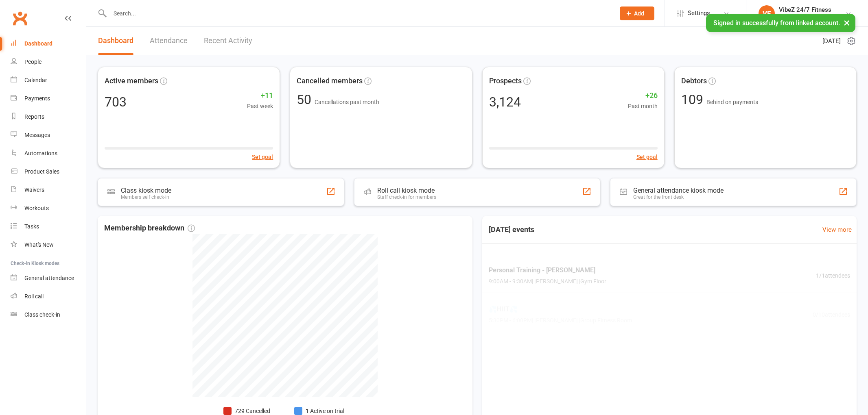 The width and height of the screenshot is (868, 415). Describe the element at coordinates (48, 99) in the screenshot. I see `a: Payments` at that location.